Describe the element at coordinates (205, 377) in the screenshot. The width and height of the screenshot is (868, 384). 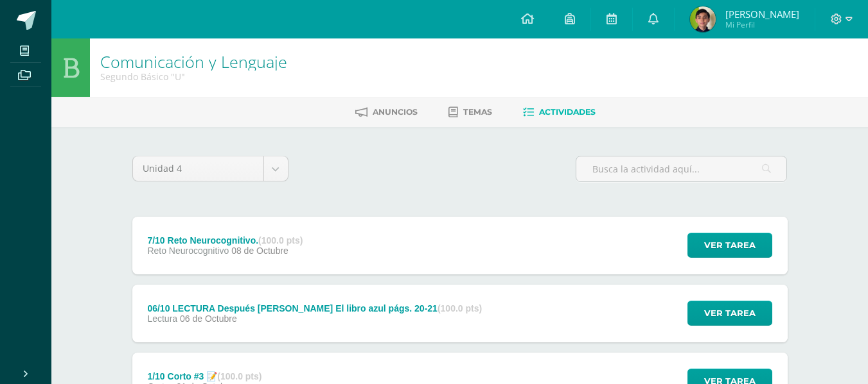
I see `div: 1/10 Corto #3 📝` at that location.